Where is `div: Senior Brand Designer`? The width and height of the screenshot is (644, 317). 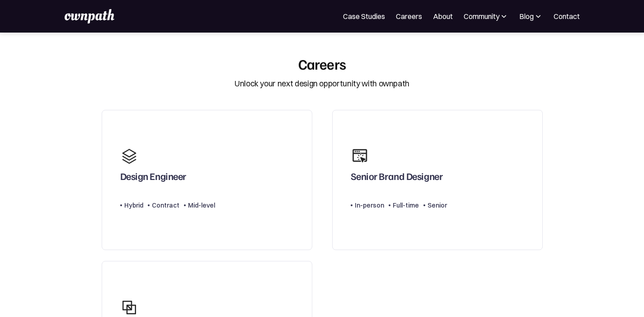
div: Senior Brand Designer is located at coordinates (397, 179).